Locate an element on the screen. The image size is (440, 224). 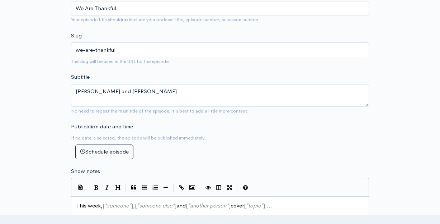
small: No need to repeat the main title of the episode, it's best to add a little more context. is located at coordinates (160, 111).